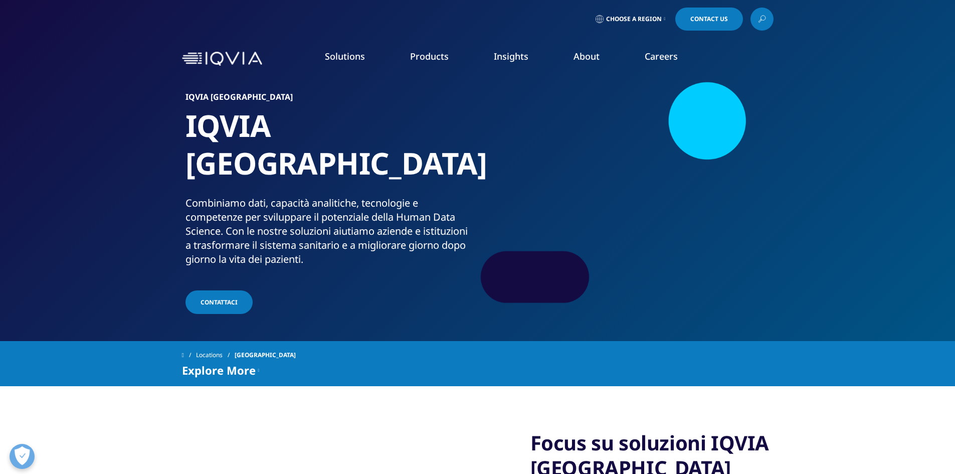 This screenshot has height=474, width=955. What do you see at coordinates (511, 56) in the screenshot?
I see `a: Insights` at bounding box center [511, 56].